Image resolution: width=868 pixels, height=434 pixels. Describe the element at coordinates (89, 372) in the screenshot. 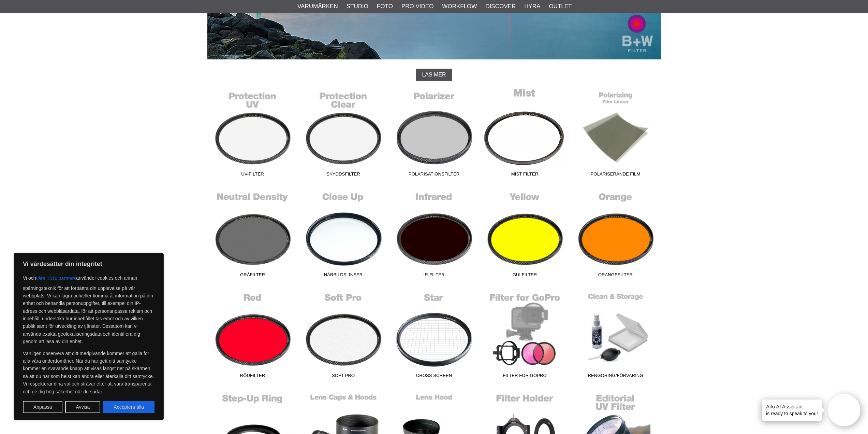

I see `p: Vänligen observera att ditt medgivande kommer att gälla för alla våra underdomäner. När du har ge...` at that location.